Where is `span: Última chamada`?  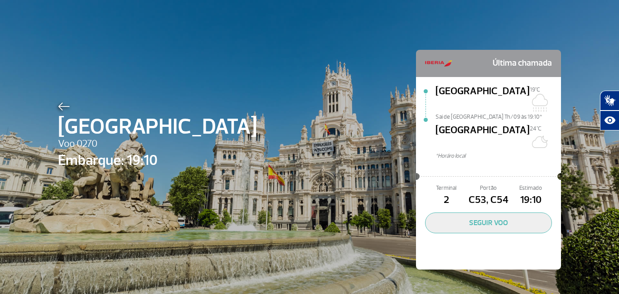 span: Última chamada is located at coordinates (522, 63).